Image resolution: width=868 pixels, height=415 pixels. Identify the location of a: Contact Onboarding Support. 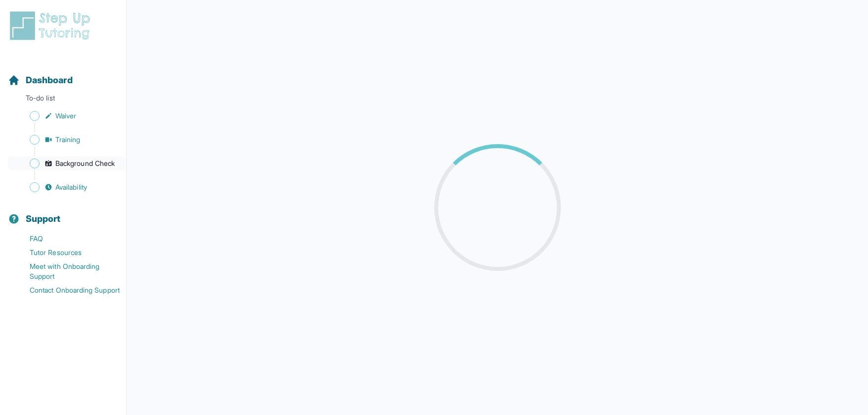
(67, 290).